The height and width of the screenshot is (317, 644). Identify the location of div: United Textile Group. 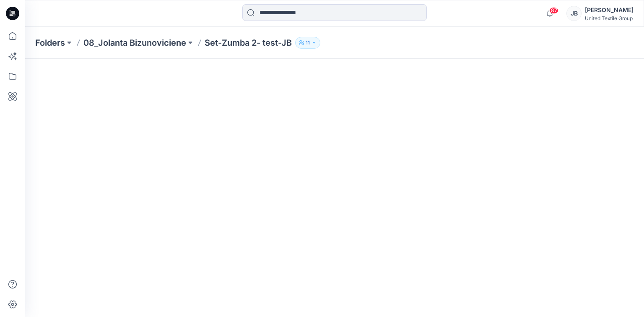
(609, 18).